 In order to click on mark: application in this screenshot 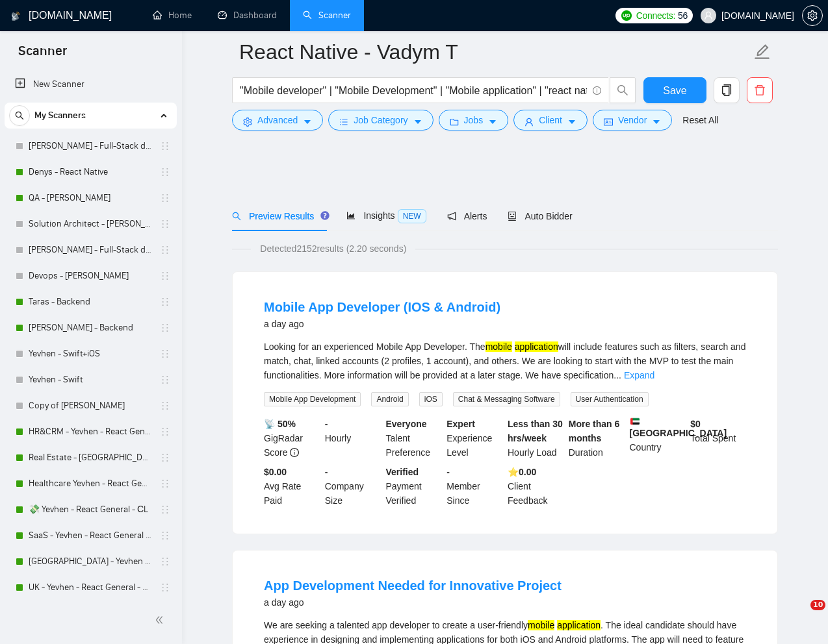, I will do `click(536, 347)`.